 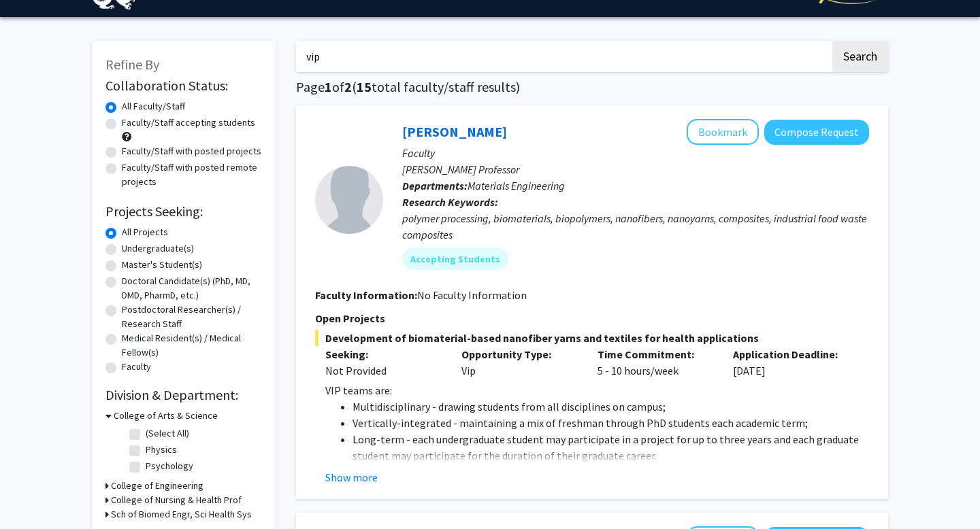 What do you see at coordinates (592, 338) in the screenshot?
I see `span: Development of biomaterial-based nanofiber yarns and textiles for health applications` at bounding box center [592, 338].